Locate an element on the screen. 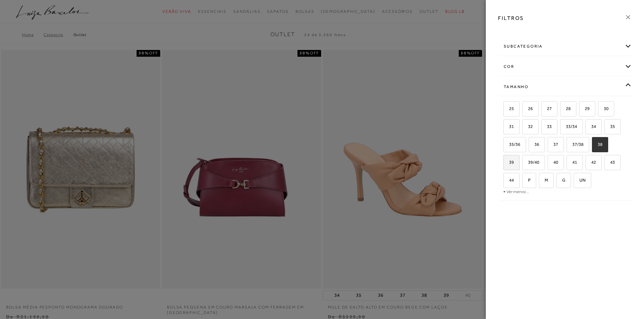 The image size is (644, 319). input: 36 is located at coordinates (531, 146).